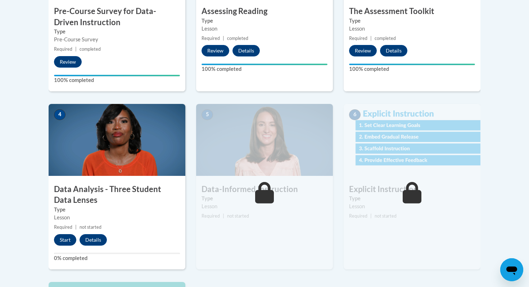 The width and height of the screenshot is (529, 287). Describe the element at coordinates (412, 189) in the screenshot. I see `h3: Explicit Instruction` at that location.